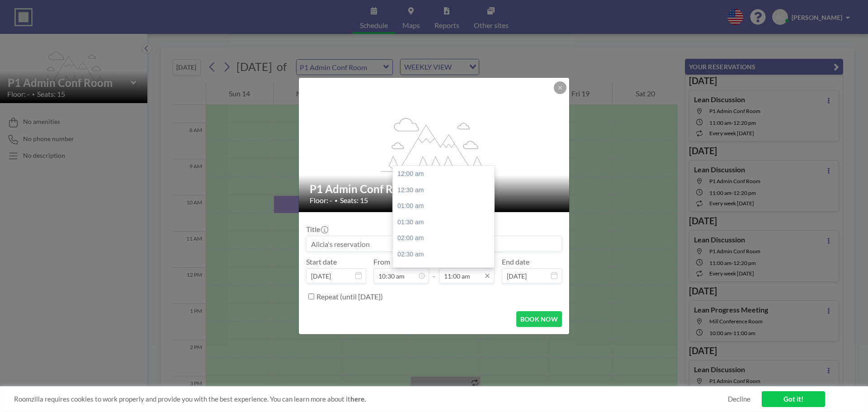  Describe the element at coordinates (446, 271) in the screenshot. I see `div: 03:00 am` at that location.